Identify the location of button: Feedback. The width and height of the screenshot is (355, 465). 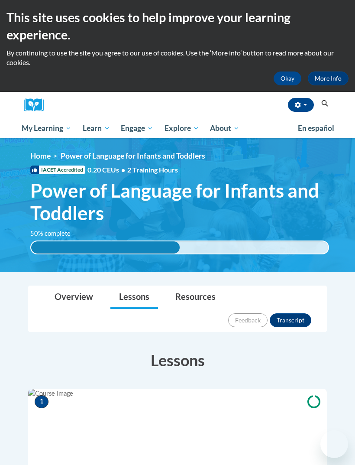
(248, 320).